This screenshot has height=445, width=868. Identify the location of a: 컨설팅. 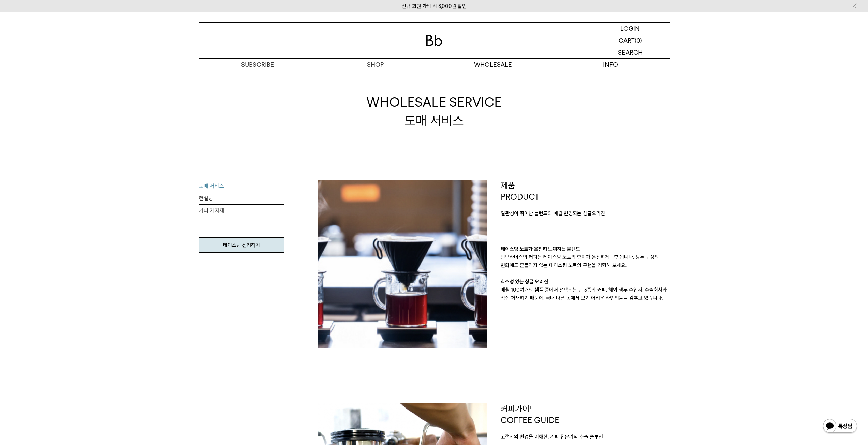
(241, 198).